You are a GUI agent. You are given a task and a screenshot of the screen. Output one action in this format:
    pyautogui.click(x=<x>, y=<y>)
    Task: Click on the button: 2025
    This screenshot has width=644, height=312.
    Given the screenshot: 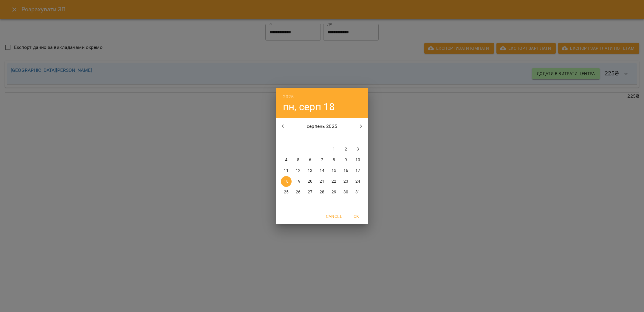 What is the action you would take?
    pyautogui.click(x=289, y=97)
    